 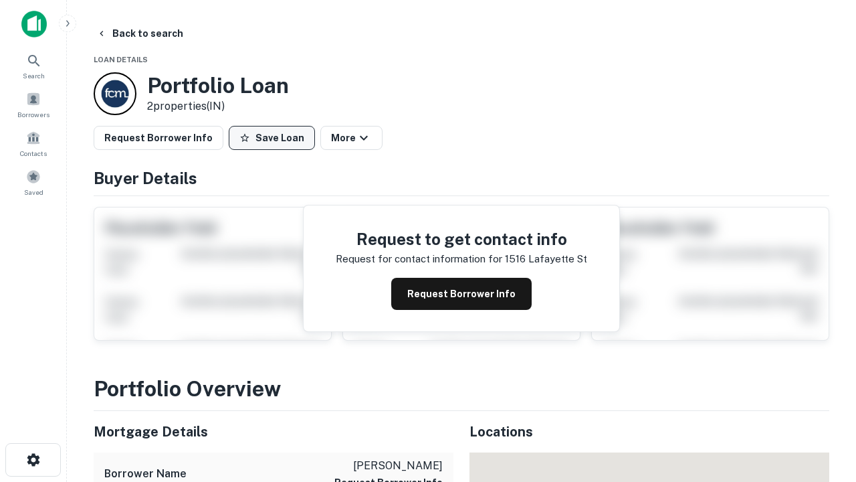 I want to click on span: Loan Details, so click(x=120, y=60).